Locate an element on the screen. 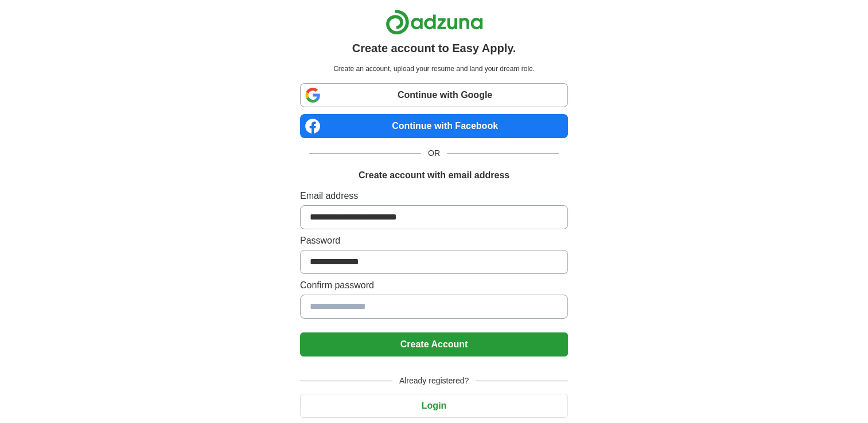 The image size is (868, 423). label: Email address is located at coordinates (434, 196).